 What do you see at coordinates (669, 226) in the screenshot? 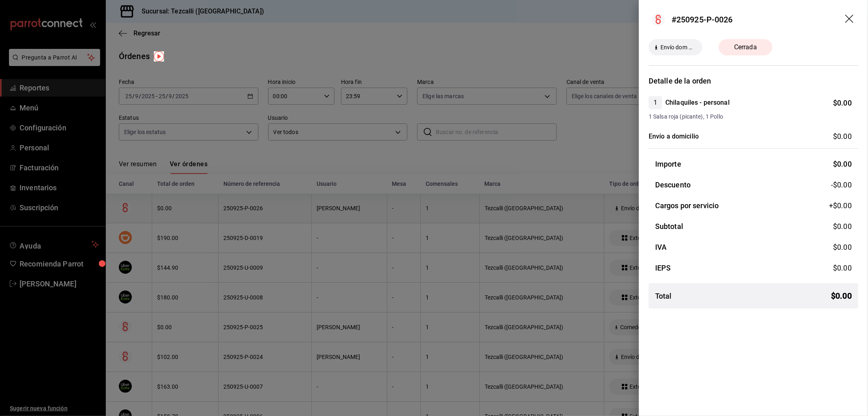
I see `h3: Subtotal` at bounding box center [669, 226].